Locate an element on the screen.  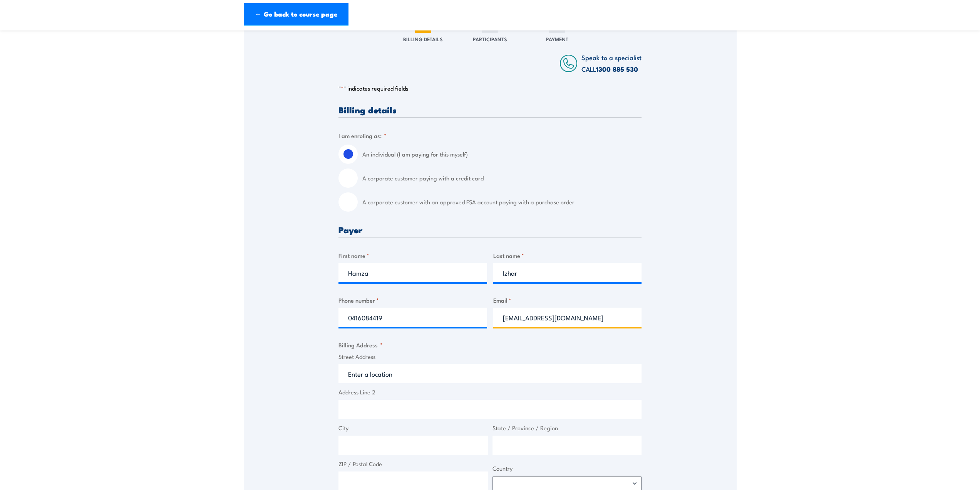
span: Billing Details is located at coordinates (423, 39).